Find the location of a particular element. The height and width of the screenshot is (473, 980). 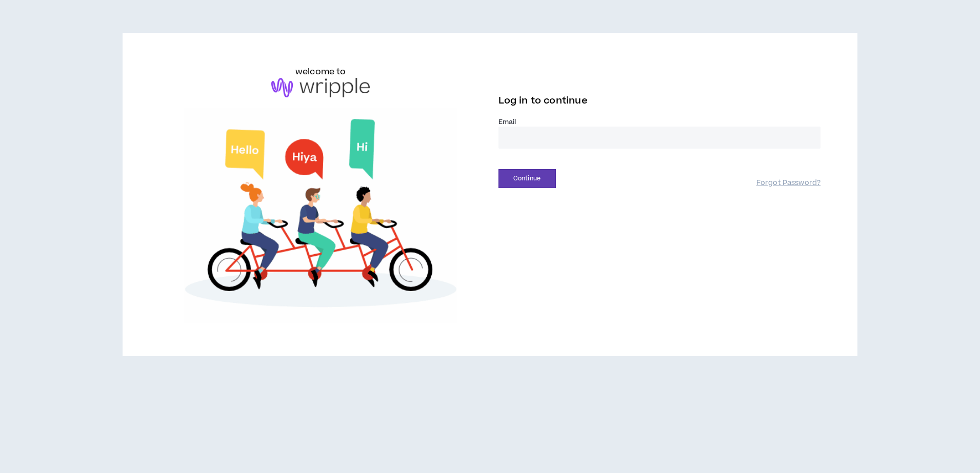

button: Continue is located at coordinates (527, 178).